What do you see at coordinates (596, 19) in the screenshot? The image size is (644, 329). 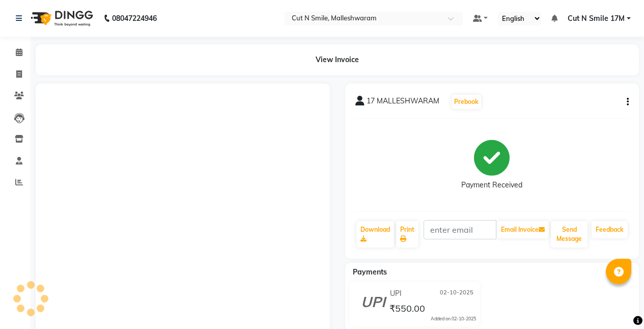 I see `span: Cut N Smile 17M` at bounding box center [596, 19].